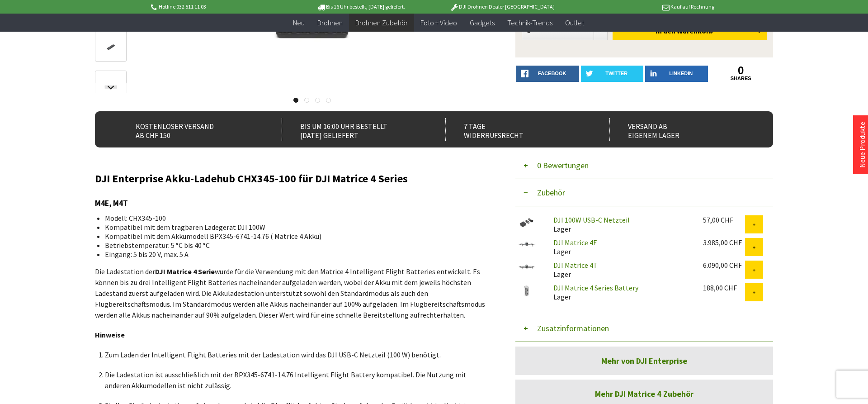 Image resolution: width=868 pixels, height=404 pixels. I want to click on span: LinkedIn, so click(681, 73).